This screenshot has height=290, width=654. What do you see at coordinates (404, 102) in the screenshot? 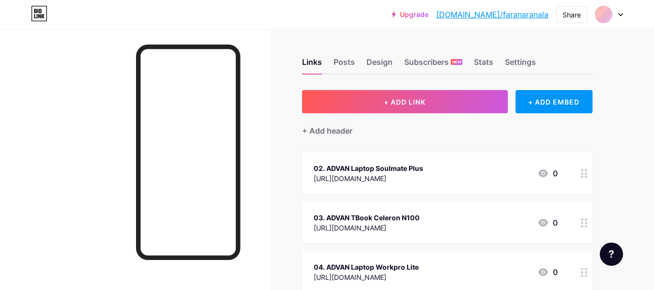
I see `button: + ADD LINK` at bounding box center [404, 102].